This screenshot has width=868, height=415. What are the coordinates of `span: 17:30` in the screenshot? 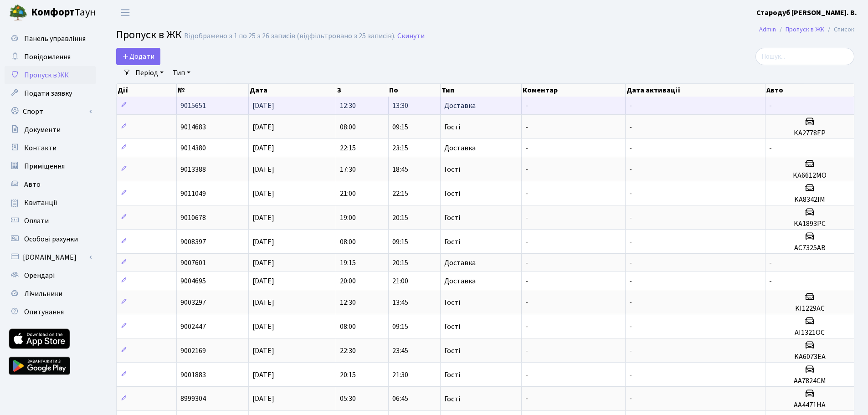 It's located at (347, 170).